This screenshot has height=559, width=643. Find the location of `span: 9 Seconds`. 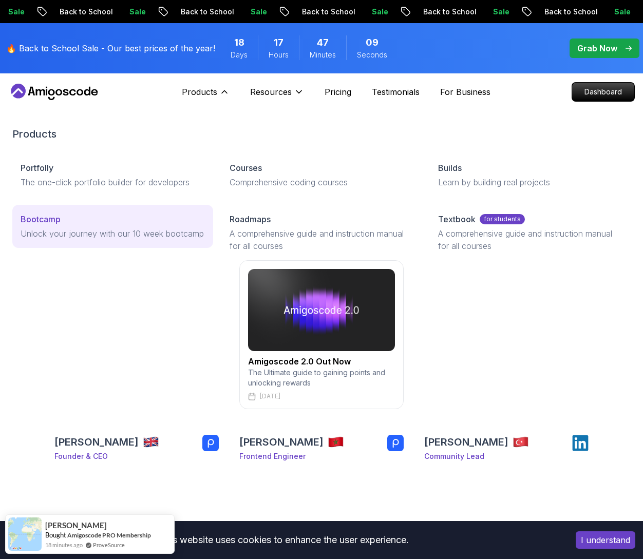

span: 9 Seconds is located at coordinates (372, 43).